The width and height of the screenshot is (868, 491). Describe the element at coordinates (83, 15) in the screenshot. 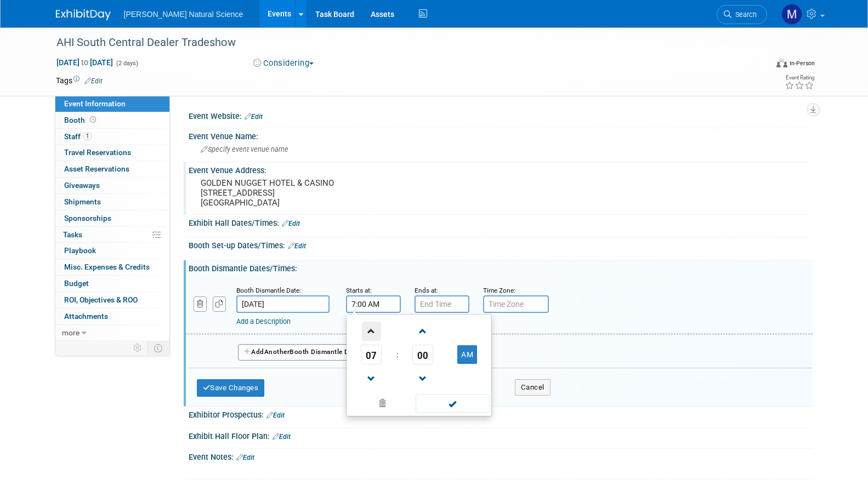

I see `img: ExhibitDay` at that location.